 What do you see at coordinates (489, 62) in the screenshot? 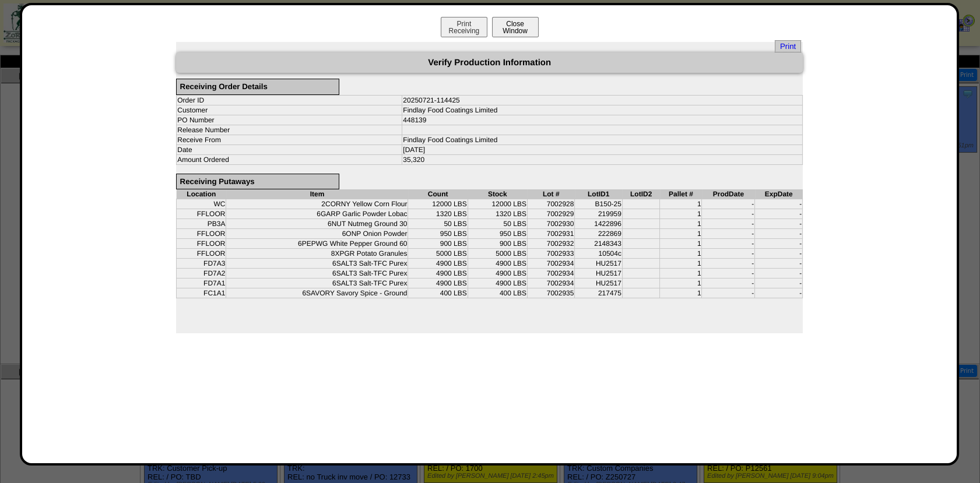
I see `div: Verify Production Information` at bounding box center [489, 62].